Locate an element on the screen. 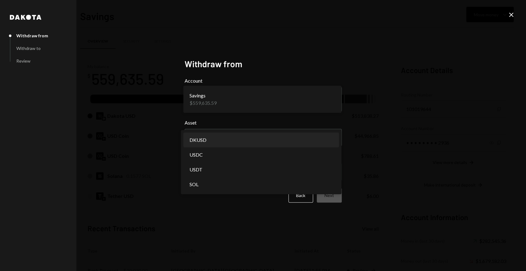 The image size is (526, 271). button: Account is located at coordinates (263, 99).